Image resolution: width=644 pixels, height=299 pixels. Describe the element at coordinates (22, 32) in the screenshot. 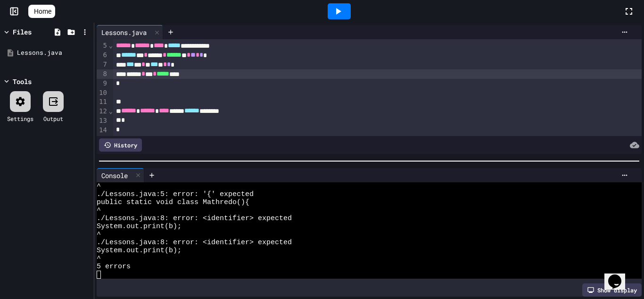

I see `div: Files` at that location.